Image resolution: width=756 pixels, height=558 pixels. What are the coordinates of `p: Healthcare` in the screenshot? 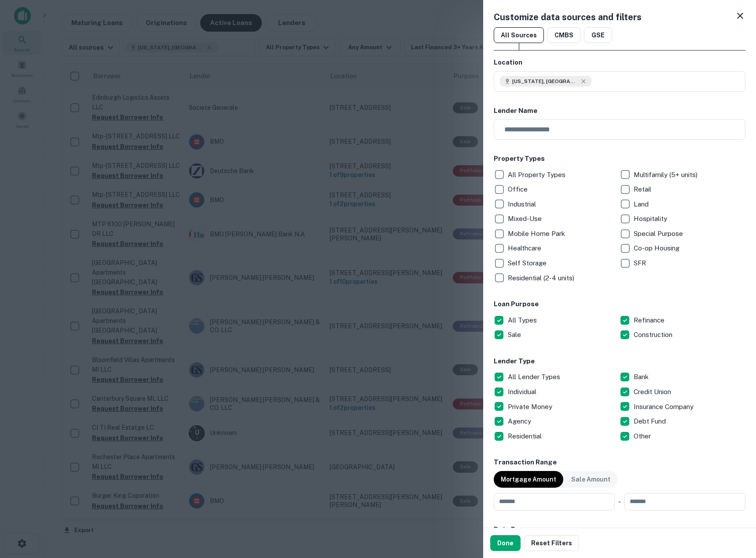 It's located at (525, 248).